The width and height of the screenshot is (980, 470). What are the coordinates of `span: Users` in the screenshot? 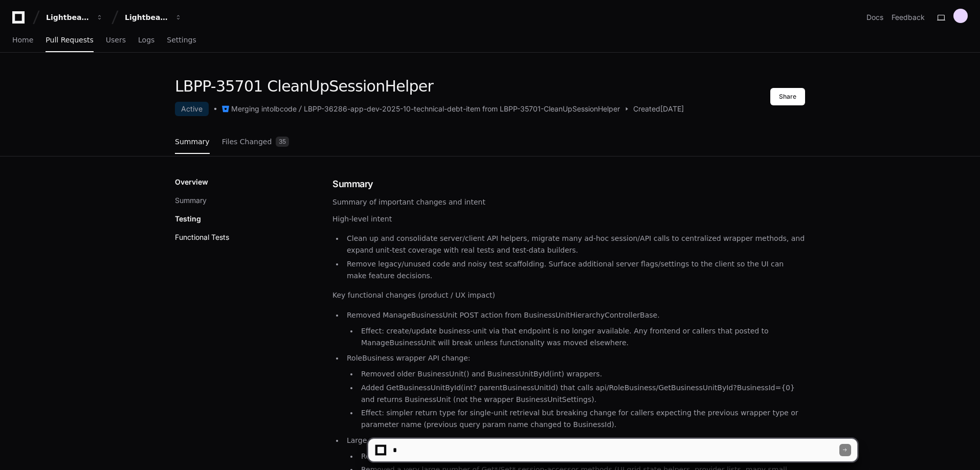 It's located at (116, 40).